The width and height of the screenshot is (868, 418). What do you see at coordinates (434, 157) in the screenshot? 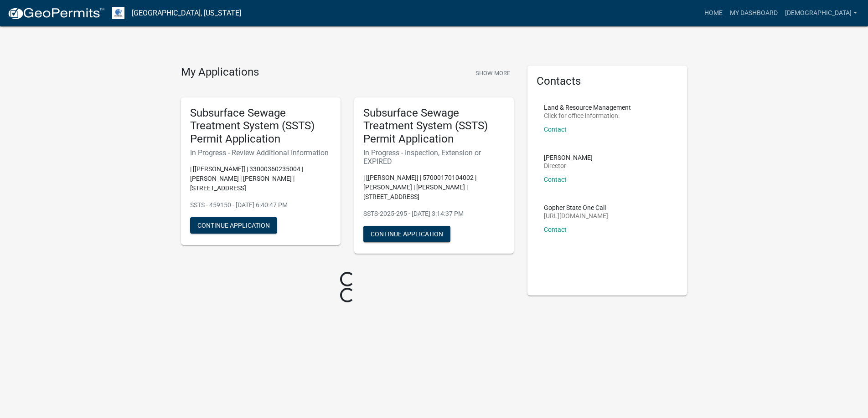
I see `h6: In Progress - Inspection, Extension or EXPIRED` at bounding box center [434, 157].